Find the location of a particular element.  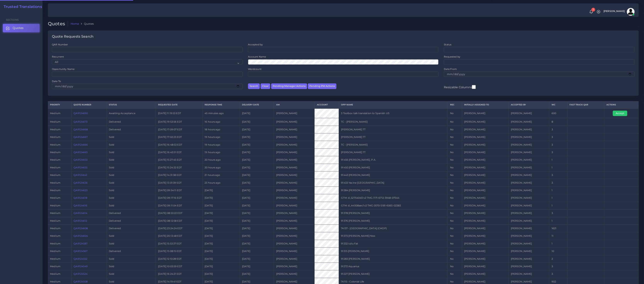

a: Accept is located at coordinates (621, 113).